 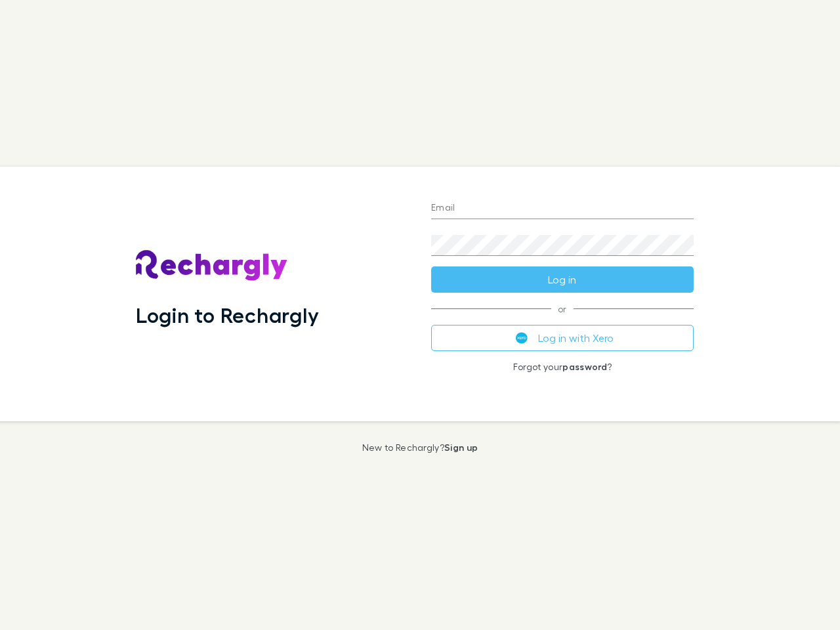 I want to click on span: or, so click(x=562, y=309).